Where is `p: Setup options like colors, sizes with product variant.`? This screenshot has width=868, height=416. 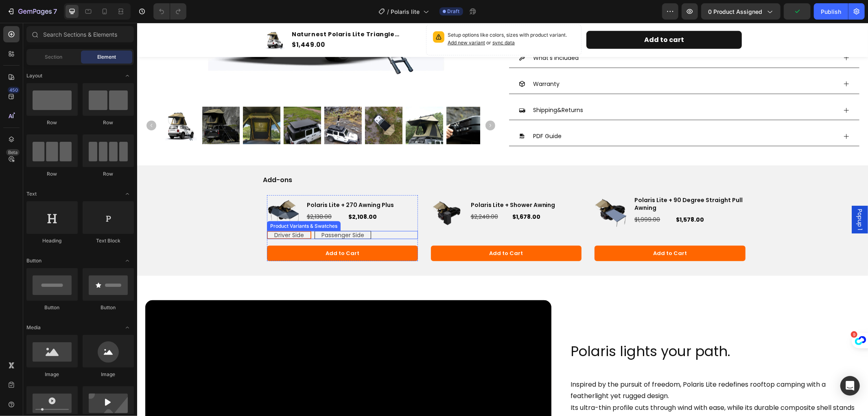 p: Setup options like colors, sizes with product variant. is located at coordinates (374, 16).